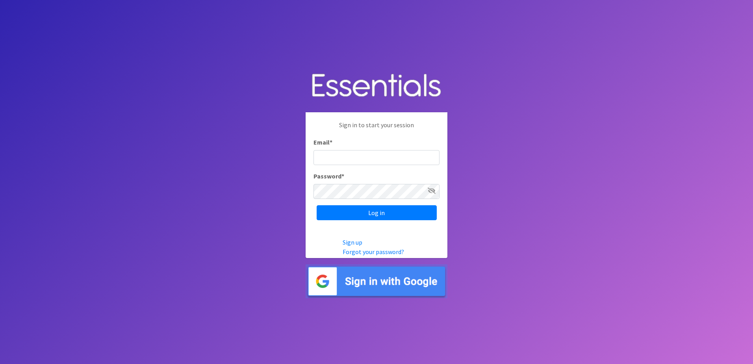  Describe the element at coordinates (377, 213) in the screenshot. I see `input: Log in` at that location.